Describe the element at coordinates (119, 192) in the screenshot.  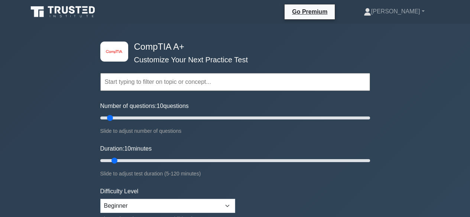
I see `label: Difficulty Level` at that location.